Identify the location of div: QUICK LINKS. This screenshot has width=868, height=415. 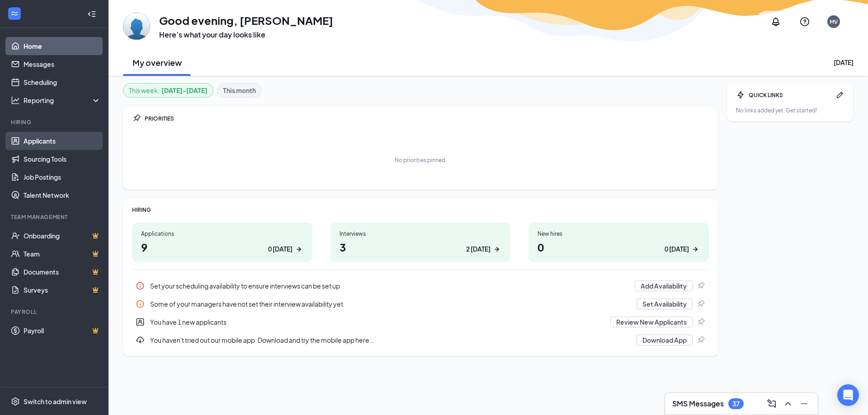
(791, 95).